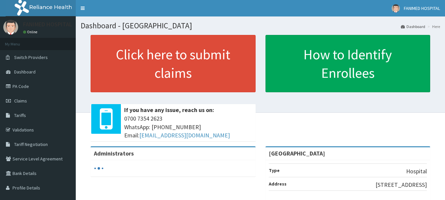 This screenshot has height=200, width=445. I want to click on span: Tariff Negotiation, so click(31, 144).